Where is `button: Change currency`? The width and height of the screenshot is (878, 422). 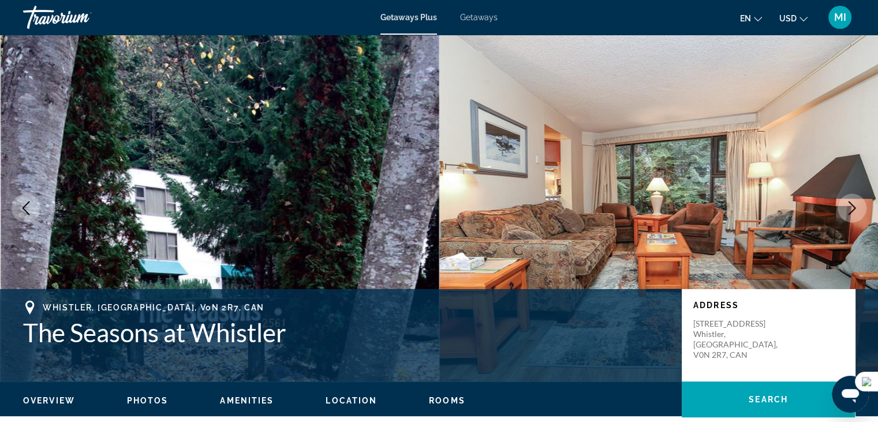 button: Change currency is located at coordinates (793, 18).